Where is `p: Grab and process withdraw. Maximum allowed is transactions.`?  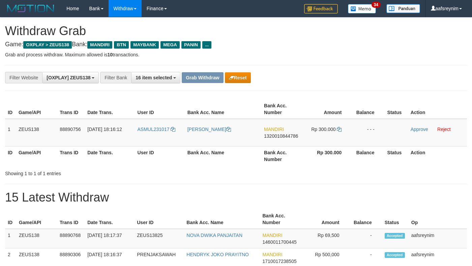
p: Grab and process withdraw. Maximum allowed is transactions. is located at coordinates (236, 55).